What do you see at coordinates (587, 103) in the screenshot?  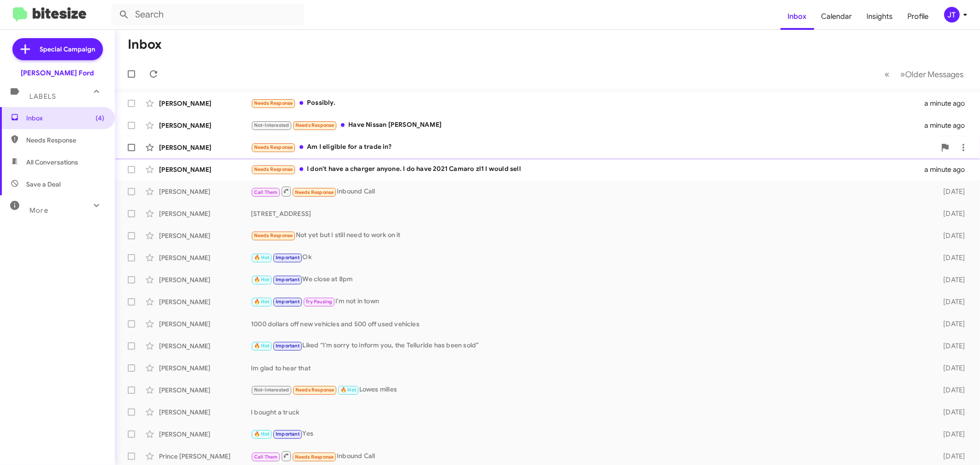 I see `div: Possibly.` at bounding box center [587, 103].